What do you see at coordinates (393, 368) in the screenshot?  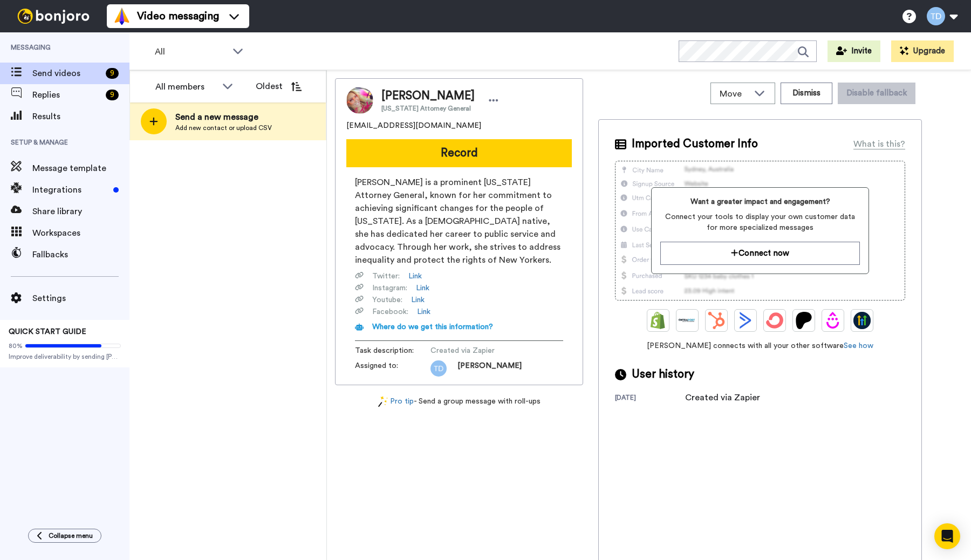 I see `span: Assigned to:` at bounding box center [393, 368].